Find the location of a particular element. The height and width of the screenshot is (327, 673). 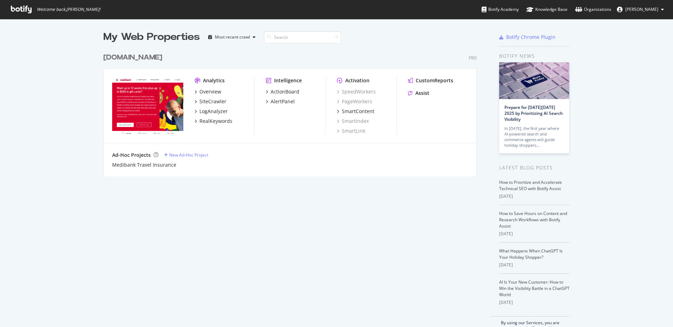

a: LogAnalyzer is located at coordinates (211, 111).